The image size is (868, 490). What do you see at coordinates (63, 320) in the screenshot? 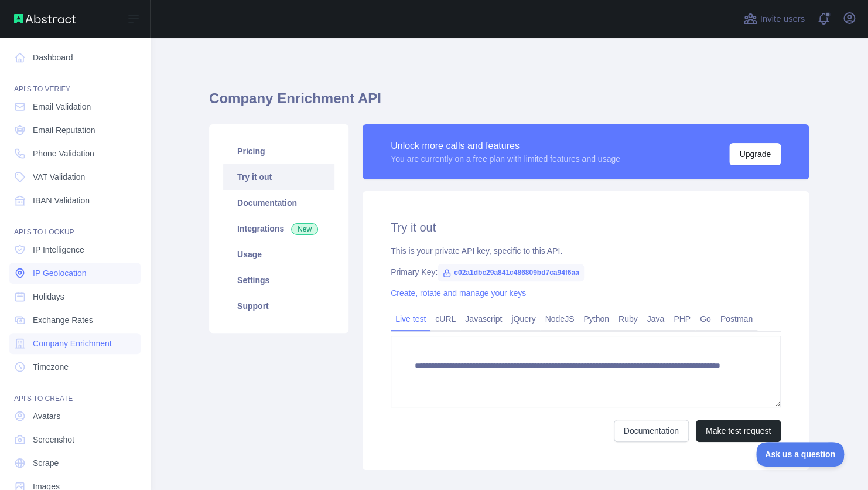
I see `span: Exchange Rates` at bounding box center [63, 320].